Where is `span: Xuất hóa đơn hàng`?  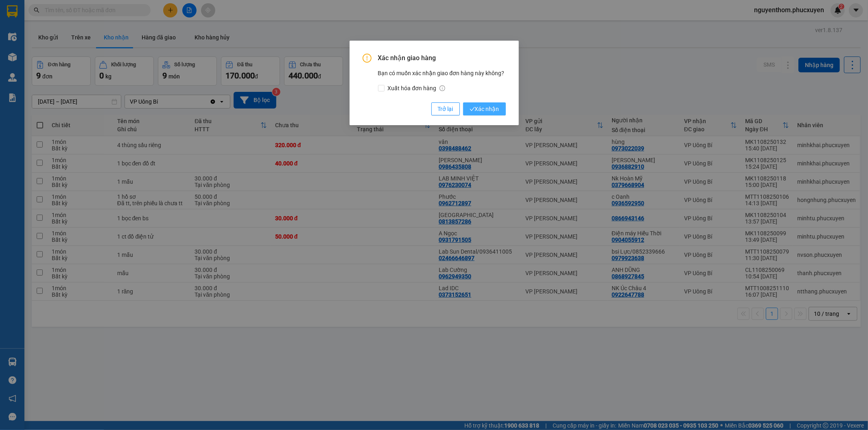
span: Xuất hóa đơn hàng is located at coordinates (417, 88).